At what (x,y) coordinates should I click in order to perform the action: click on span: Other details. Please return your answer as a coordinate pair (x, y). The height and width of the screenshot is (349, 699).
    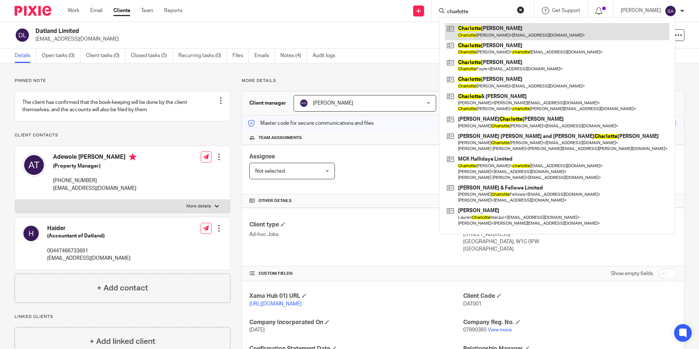
    Looking at the image, I should click on (275, 201).